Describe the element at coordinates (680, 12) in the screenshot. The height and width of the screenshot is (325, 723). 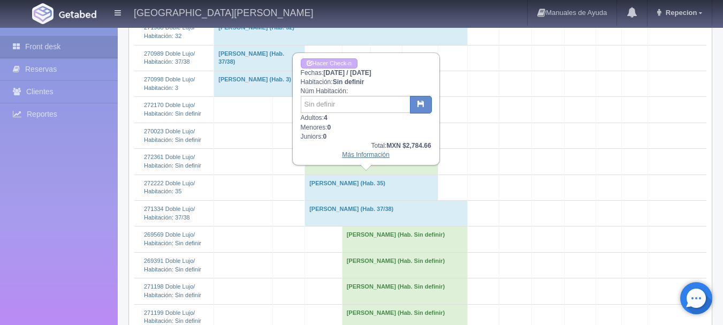
I see `span: Repecion` at that location.